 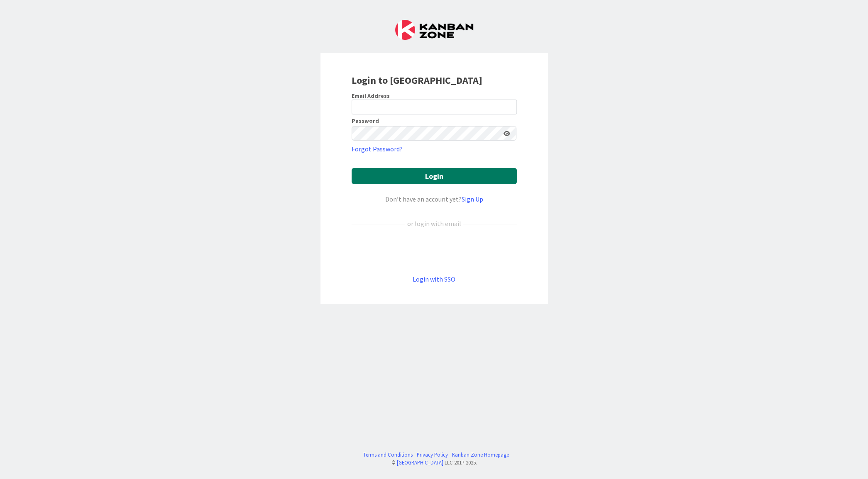 What do you see at coordinates (480, 454) in the screenshot?
I see `a: Kanban Zone Homepage` at bounding box center [480, 454].